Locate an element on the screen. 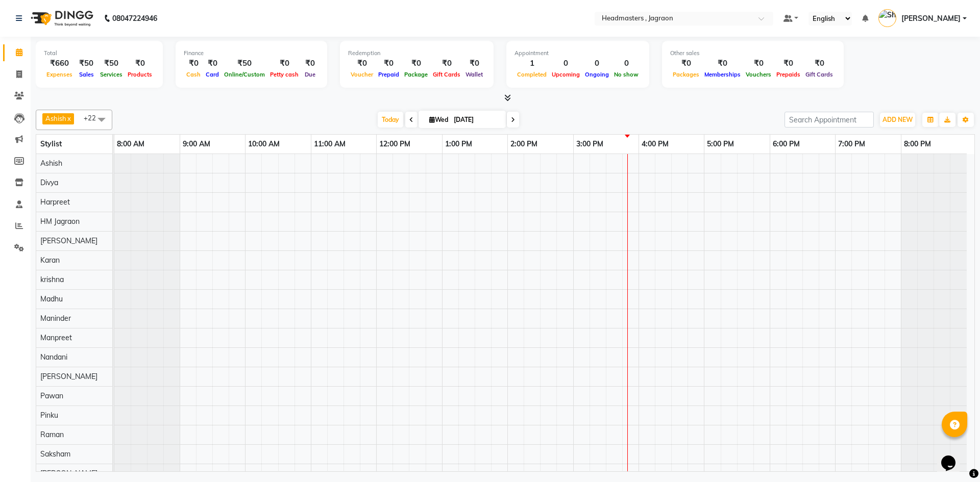 Image resolution: width=980 pixels, height=482 pixels. span: ADD NEW is located at coordinates (897, 119).